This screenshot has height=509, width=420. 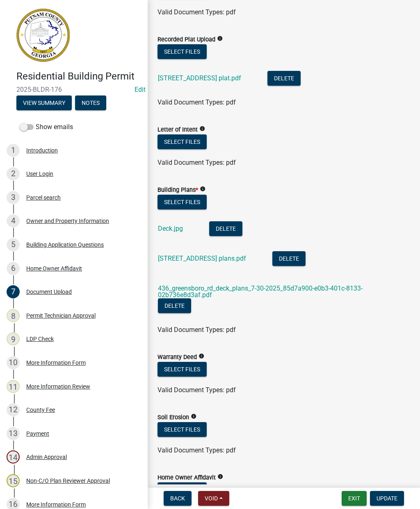 What do you see at coordinates (178, 190) in the screenshot?
I see `label: Building Plans` at bounding box center [178, 190].